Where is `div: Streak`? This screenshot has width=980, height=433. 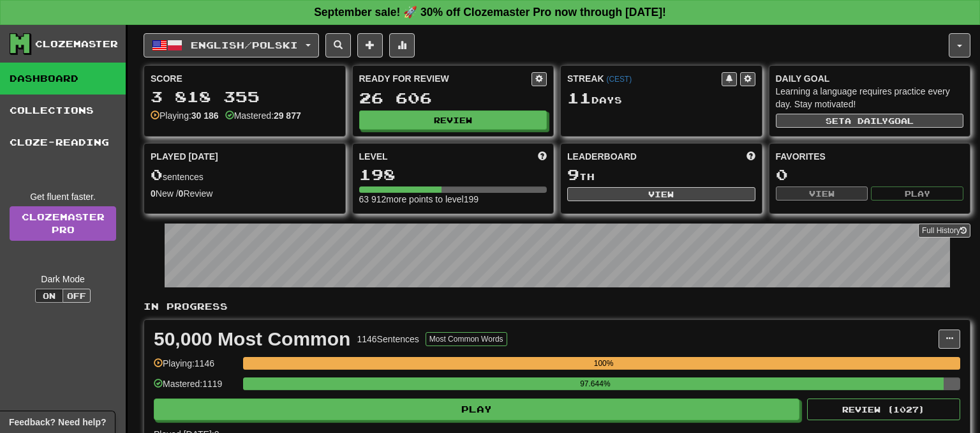 div: Streak is located at coordinates (645, 79).